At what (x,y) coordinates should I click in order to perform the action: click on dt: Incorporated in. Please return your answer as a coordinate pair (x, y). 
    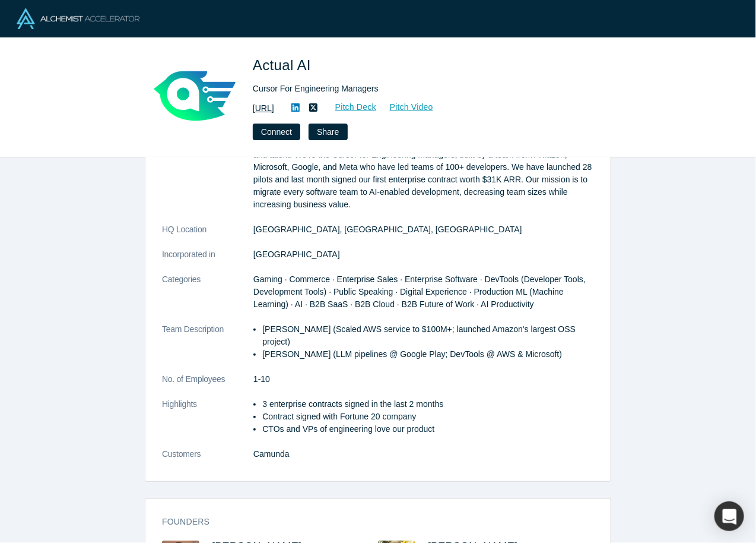
    Looking at the image, I should click on (208, 260).